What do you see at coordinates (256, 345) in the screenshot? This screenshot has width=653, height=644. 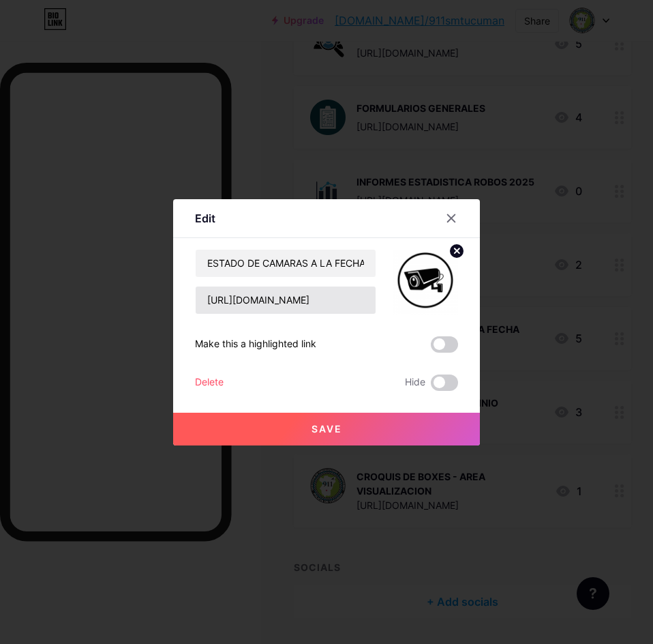 I see `div: Make this a highlighted link` at bounding box center [256, 345].